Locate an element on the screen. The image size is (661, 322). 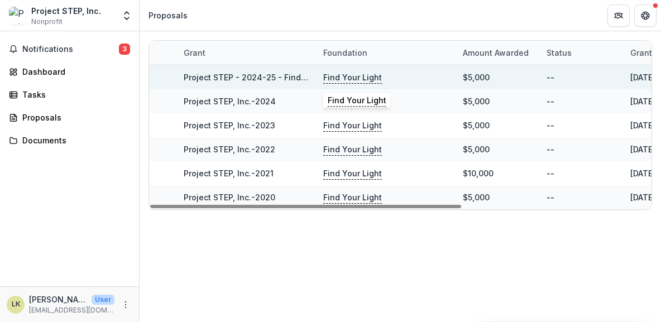
p: User is located at coordinates (103, 300).